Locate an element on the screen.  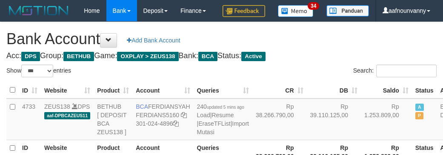
input: Search: is located at coordinates (407, 71).